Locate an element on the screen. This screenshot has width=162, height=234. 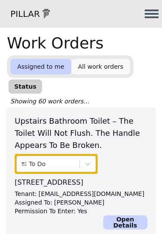
a: Assigned to me is located at coordinates (41, 67).